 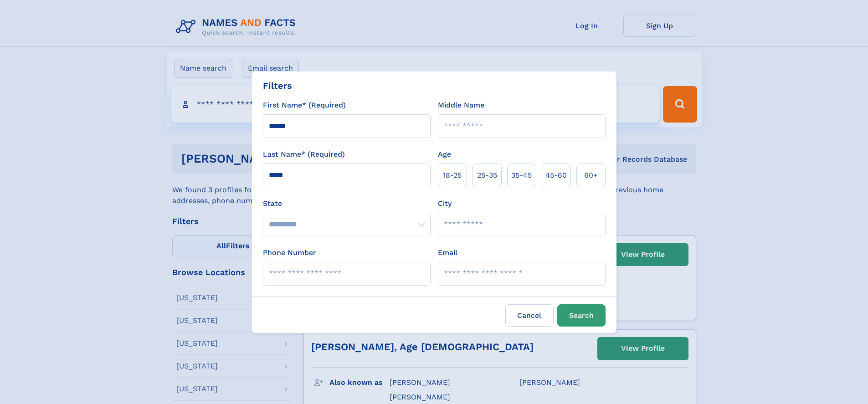 I want to click on label: State, so click(x=347, y=204).